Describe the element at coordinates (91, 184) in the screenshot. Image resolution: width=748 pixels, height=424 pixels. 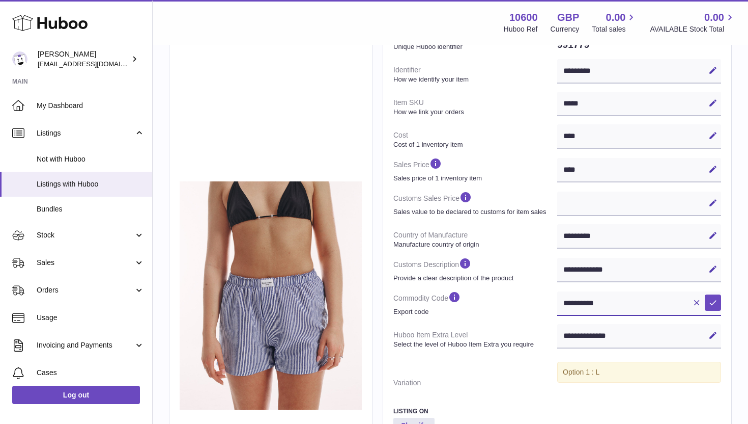
I see `span: Listings with Huboo` at that location.